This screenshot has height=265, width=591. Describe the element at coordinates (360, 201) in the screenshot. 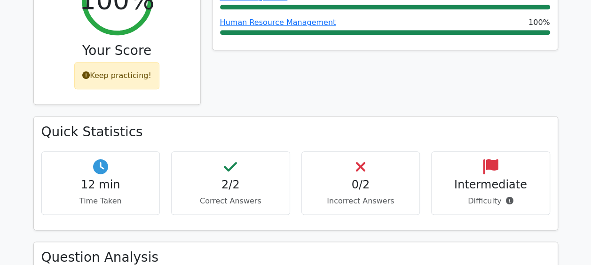

I see `p: Incorrect Answers` at that location.